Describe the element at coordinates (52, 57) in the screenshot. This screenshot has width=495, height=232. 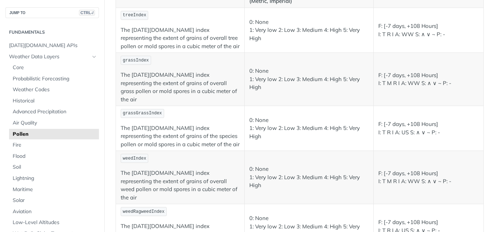
I see `a: Weather Data LayersHide subpages for Weather Data Layers` at that location.